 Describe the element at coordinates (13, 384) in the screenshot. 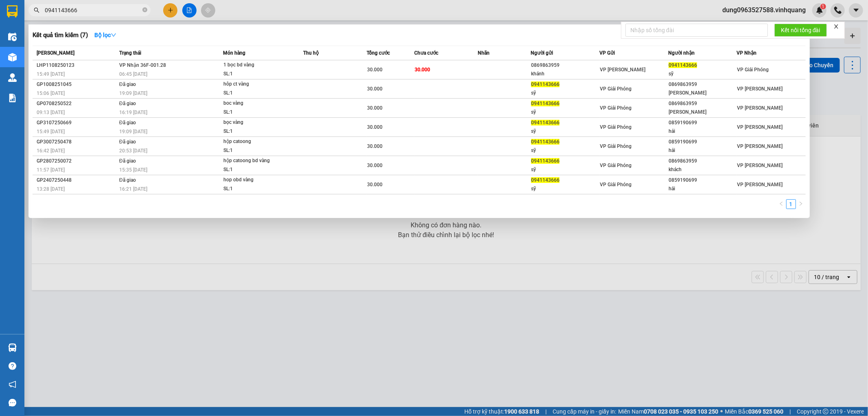

I see `span: notification` at that location.